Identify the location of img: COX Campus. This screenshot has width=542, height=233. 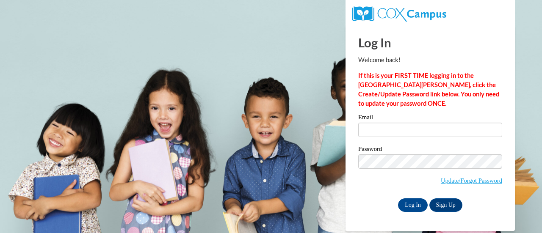
(399, 14).